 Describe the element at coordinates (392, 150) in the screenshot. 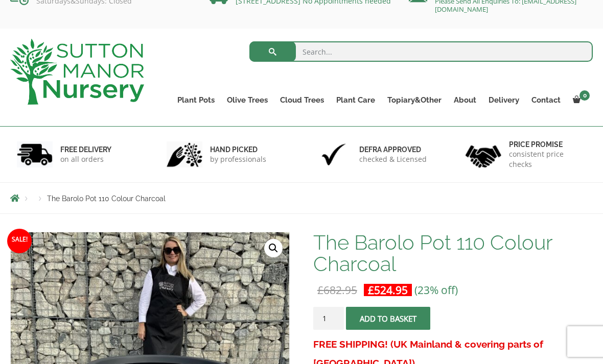

I see `h6: Defra approved` at that location.